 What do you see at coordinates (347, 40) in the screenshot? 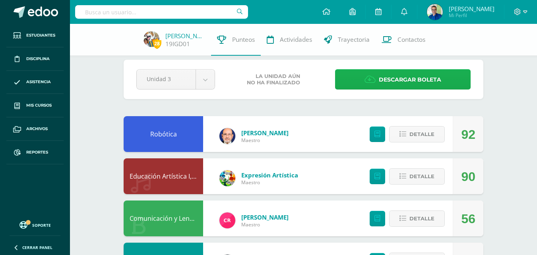
I see `a: Trayectoria` at bounding box center [347, 40].